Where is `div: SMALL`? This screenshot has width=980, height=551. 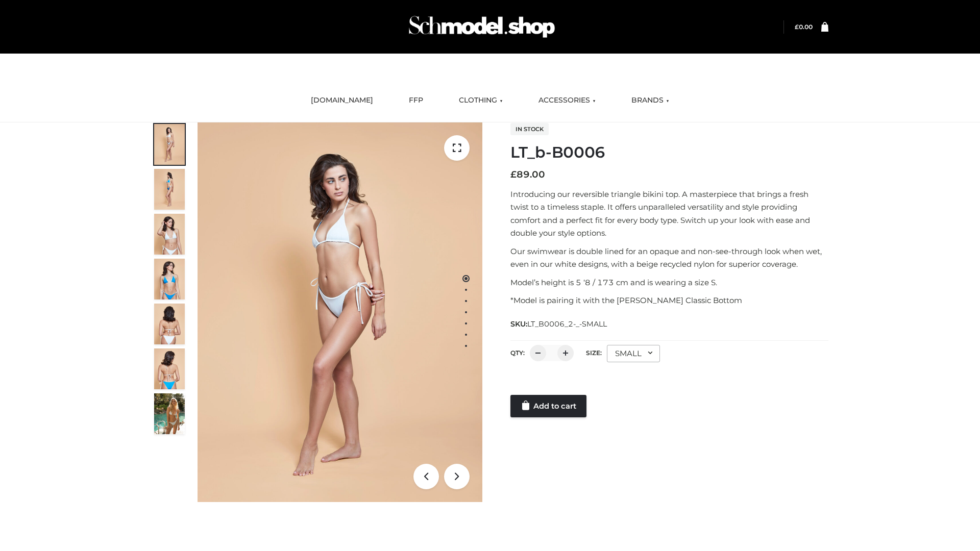 div: SMALL is located at coordinates (634, 354).